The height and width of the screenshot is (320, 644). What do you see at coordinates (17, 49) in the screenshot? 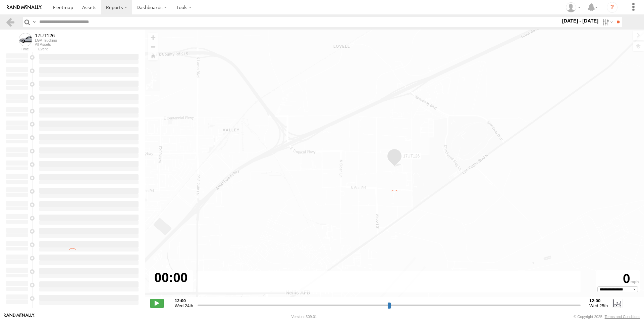
I see `div: Time` at bounding box center [17, 49].